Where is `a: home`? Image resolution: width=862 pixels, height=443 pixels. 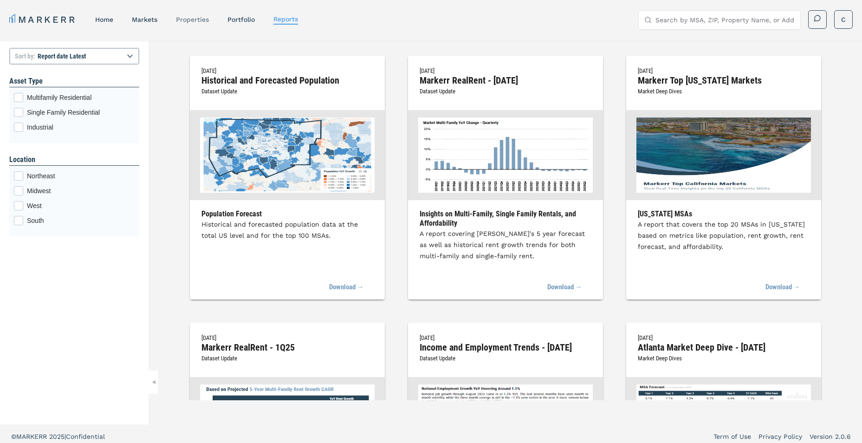
a: home is located at coordinates (104, 19).